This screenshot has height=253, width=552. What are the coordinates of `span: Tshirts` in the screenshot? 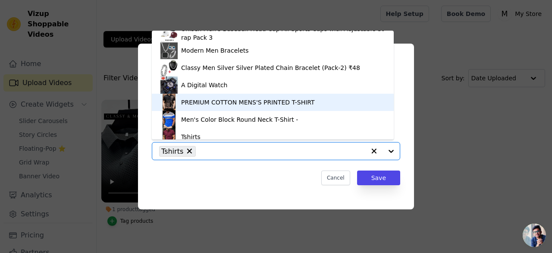 It's located at (172, 151).